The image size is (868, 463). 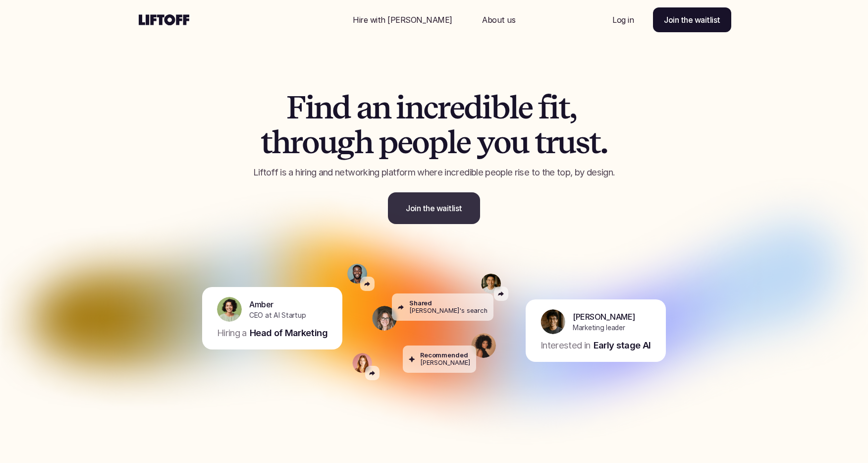 What do you see at coordinates (364, 108) in the screenshot?
I see `span: a` at bounding box center [364, 108].